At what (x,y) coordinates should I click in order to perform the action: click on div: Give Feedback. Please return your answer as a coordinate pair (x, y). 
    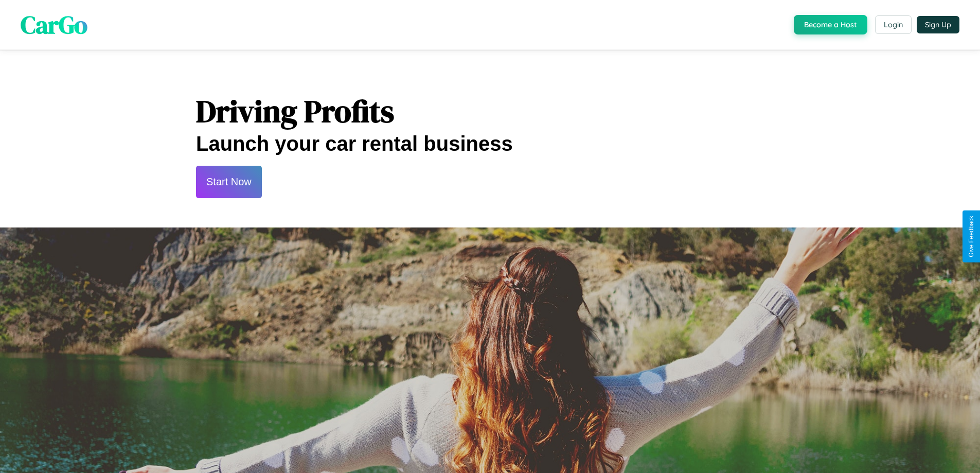
    Looking at the image, I should click on (971, 236).